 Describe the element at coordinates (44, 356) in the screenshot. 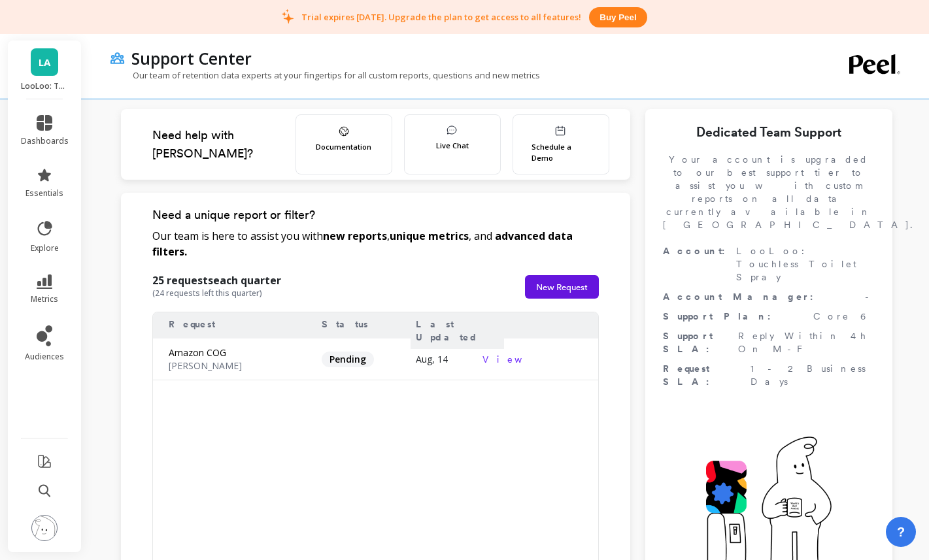

I see `span: audiences` at that location.